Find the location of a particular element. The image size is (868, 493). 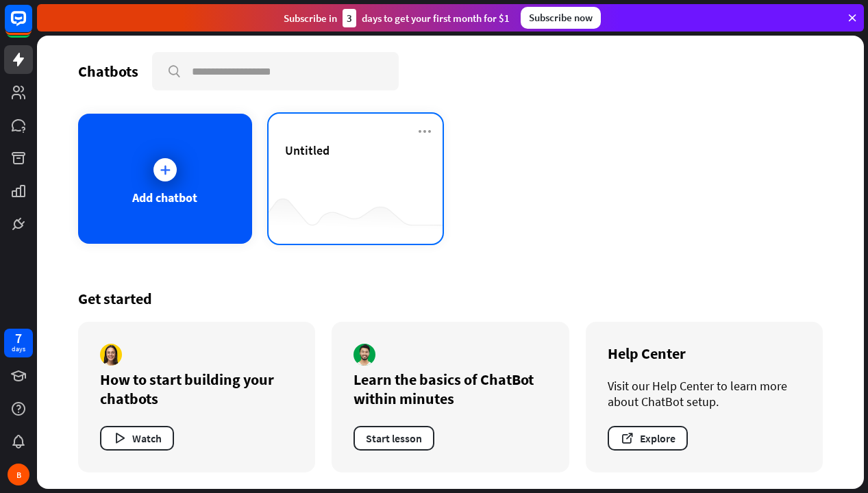

div: Chatbots is located at coordinates (109, 72).